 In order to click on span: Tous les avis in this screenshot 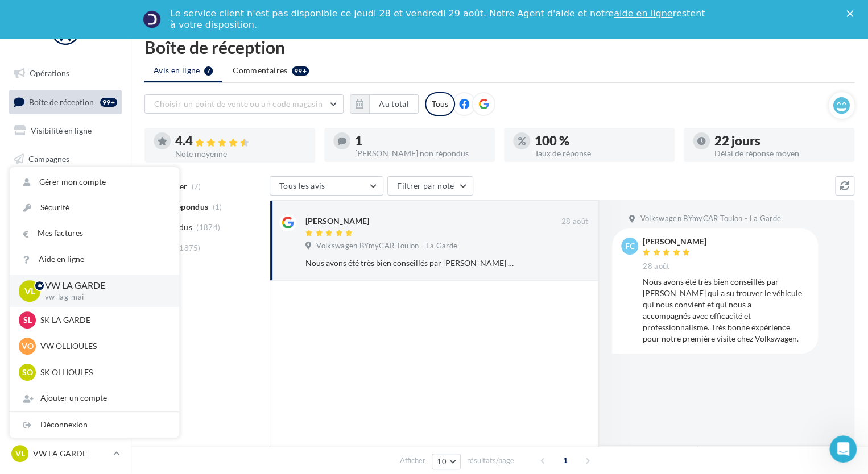, I will do `click(302, 185)`.